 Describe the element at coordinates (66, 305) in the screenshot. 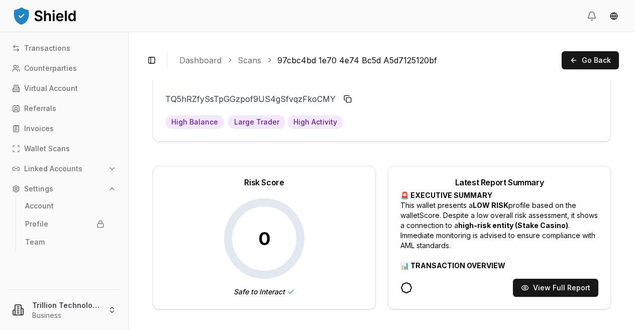

I see `p: Trillion Technologies and Trading LLC` at that location.